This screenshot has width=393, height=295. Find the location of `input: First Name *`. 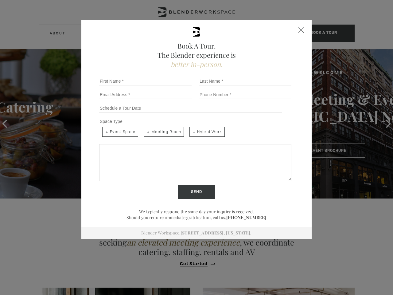

input: First Name * is located at coordinates (145, 81).